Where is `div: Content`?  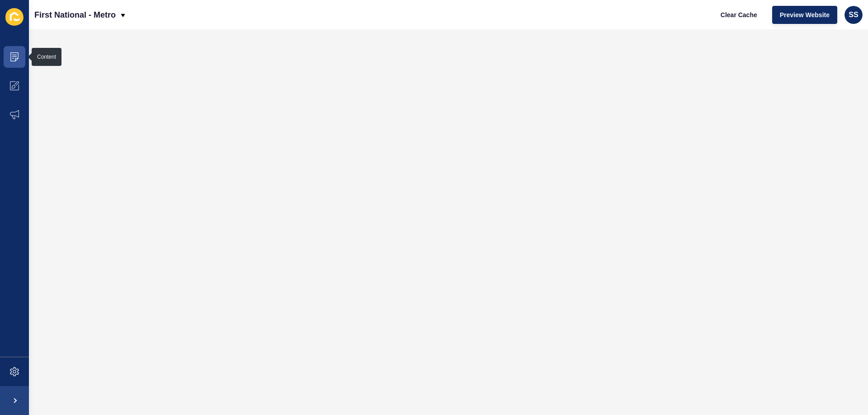
div: Content is located at coordinates (46, 57).